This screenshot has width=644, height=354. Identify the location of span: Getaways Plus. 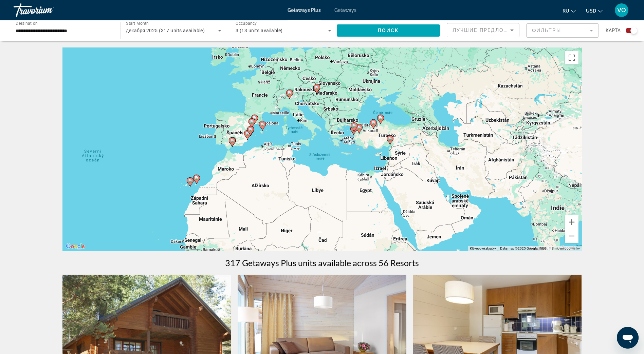
(304, 10).